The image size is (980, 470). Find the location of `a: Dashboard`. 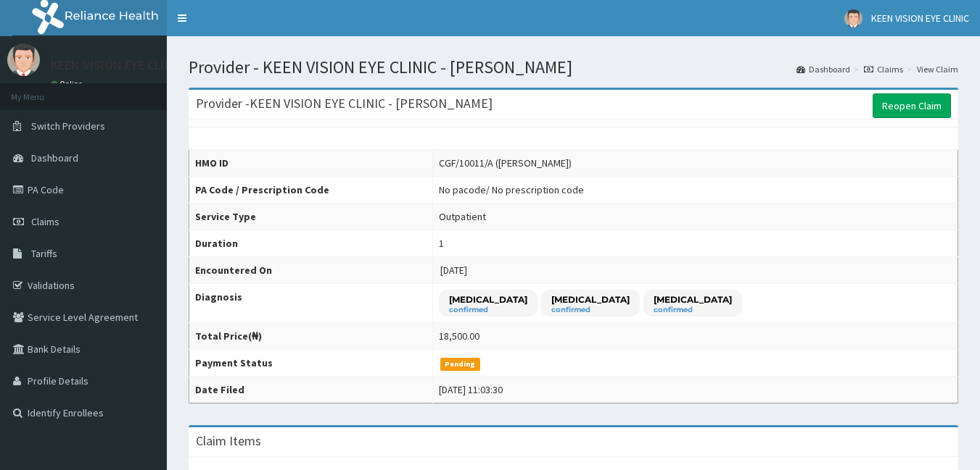

a: Dashboard is located at coordinates (823, 69).